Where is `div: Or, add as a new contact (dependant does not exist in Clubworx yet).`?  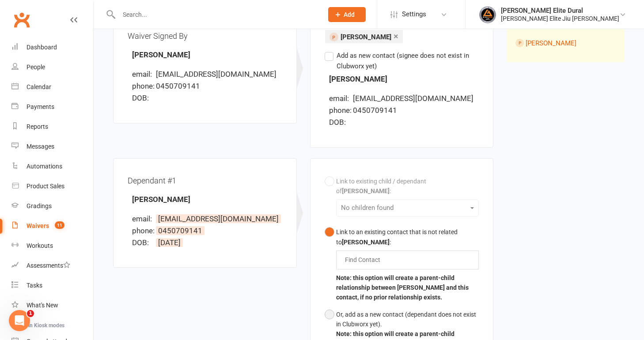
div: Or, add as a new contact (dependant does not exist in Clubworx yet). is located at coordinates (407, 319).